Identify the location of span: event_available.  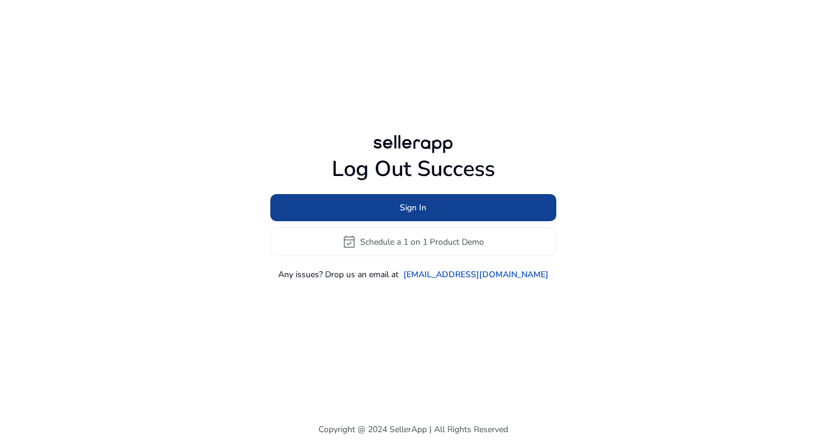
(349, 242).